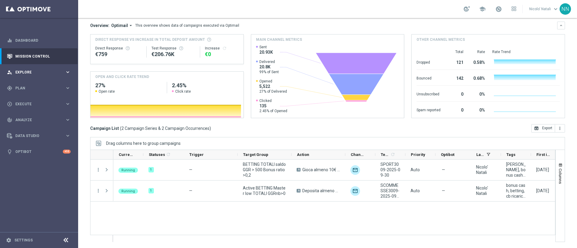 Image resolution: width=577 pixels, height=248 pixels. Describe the element at coordinates (39, 88) in the screenshot. I see `button: gps_fixed Plan keyboard_arrow_right` at that location.